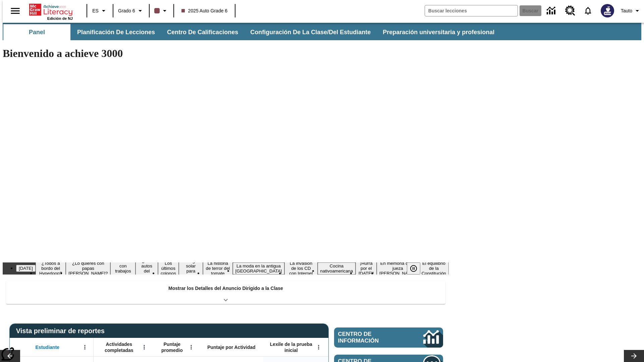 This screenshot has width=644, height=362. I want to click on div: Portada, so click(51, 11).